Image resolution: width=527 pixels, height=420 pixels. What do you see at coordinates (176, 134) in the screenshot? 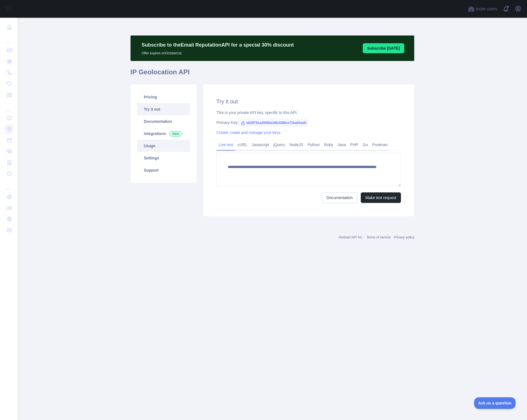
I see `span: New` at bounding box center [176, 134].